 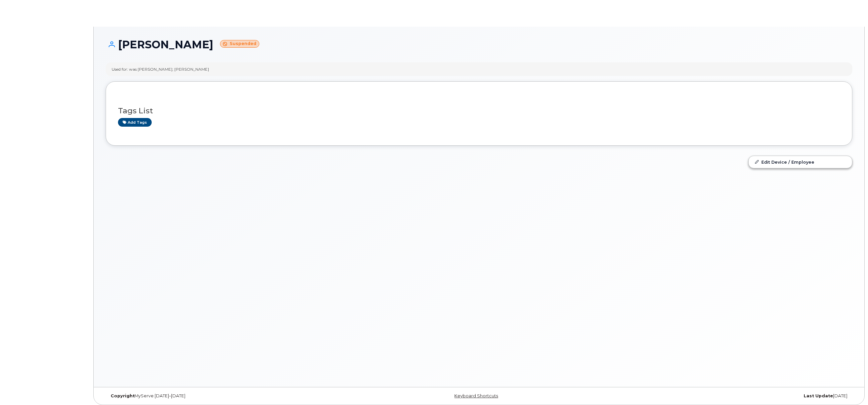 What do you see at coordinates (123, 395) in the screenshot?
I see `strong: Copyright` at bounding box center [123, 395].